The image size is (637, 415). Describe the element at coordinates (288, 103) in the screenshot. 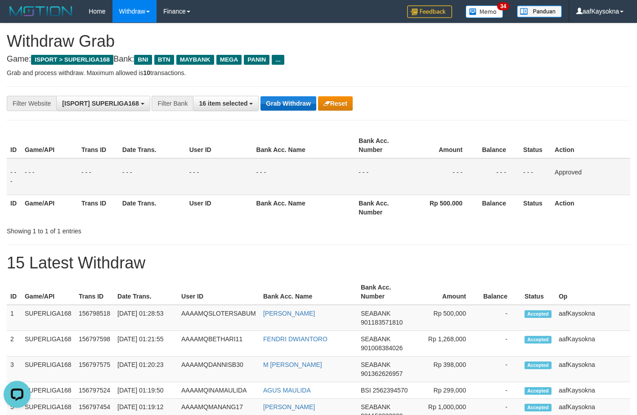

I see `button: Grab Withdraw` at that location.